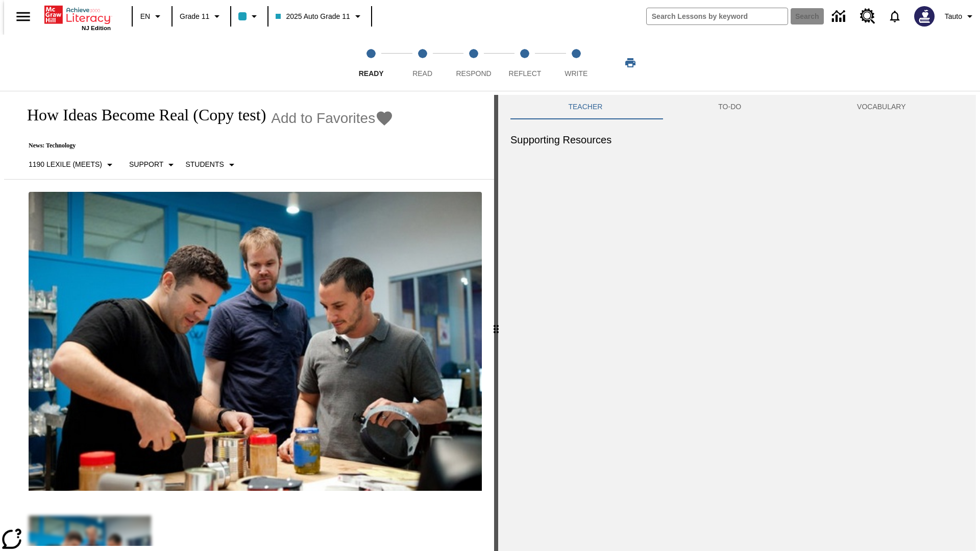 The height and width of the screenshot is (551, 980). Describe the element at coordinates (630, 63) in the screenshot. I see `button: Print` at that location.